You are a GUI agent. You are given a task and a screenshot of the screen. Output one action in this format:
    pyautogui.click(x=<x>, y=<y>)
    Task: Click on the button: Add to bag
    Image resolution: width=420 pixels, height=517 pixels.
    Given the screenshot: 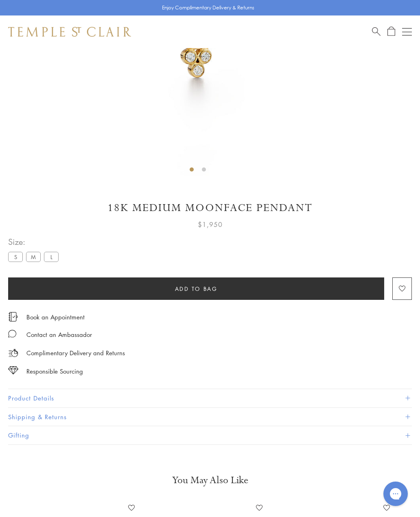 What is the action you would take?
    pyautogui.click(x=196, y=288)
    